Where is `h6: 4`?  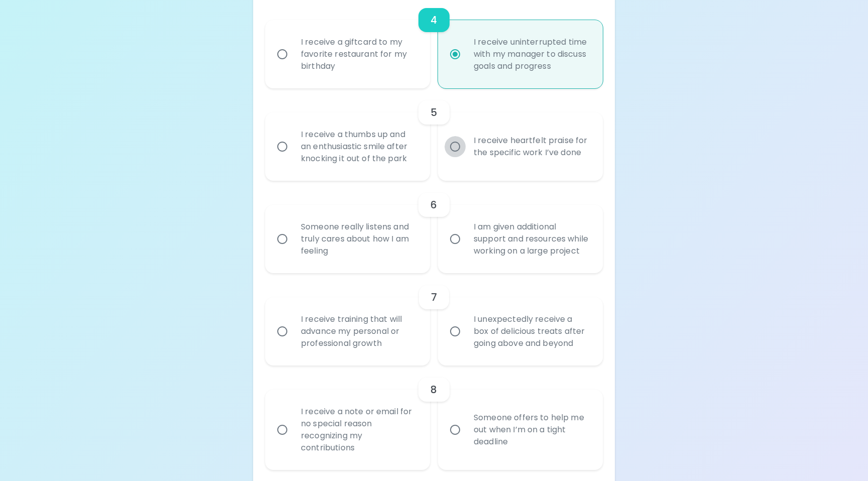
h6: 4 is located at coordinates (434, 20).